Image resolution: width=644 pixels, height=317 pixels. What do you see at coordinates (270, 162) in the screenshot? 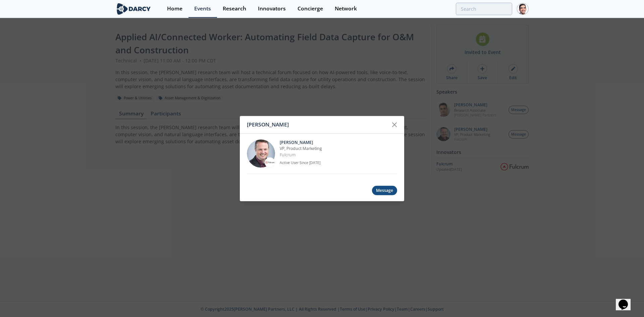
I see `img: Fulcrum` at bounding box center [270, 162].